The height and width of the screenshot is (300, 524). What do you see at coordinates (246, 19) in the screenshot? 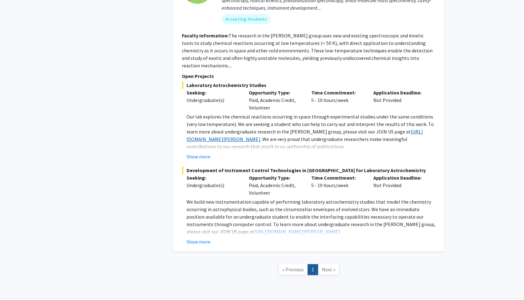
I see `mat-chip: Accepting Students` at bounding box center [246, 19].